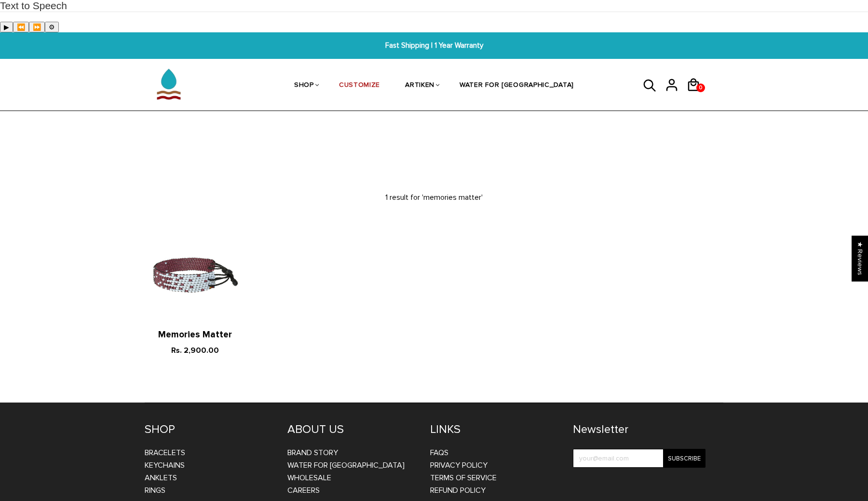 The height and width of the screenshot is (501, 868). Describe the element at coordinates (638, 429) in the screenshot. I see `h4: Newsletter` at that location.